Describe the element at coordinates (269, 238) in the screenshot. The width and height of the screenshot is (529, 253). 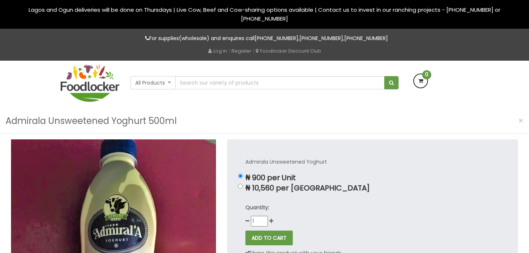
I see `button: ADD TO CART` at that location.